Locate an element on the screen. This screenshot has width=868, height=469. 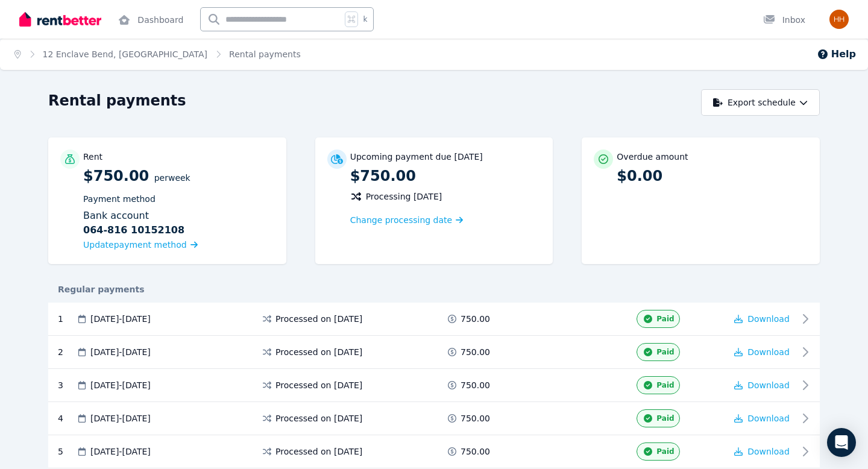
p: $0.00 is located at coordinates (712, 176).